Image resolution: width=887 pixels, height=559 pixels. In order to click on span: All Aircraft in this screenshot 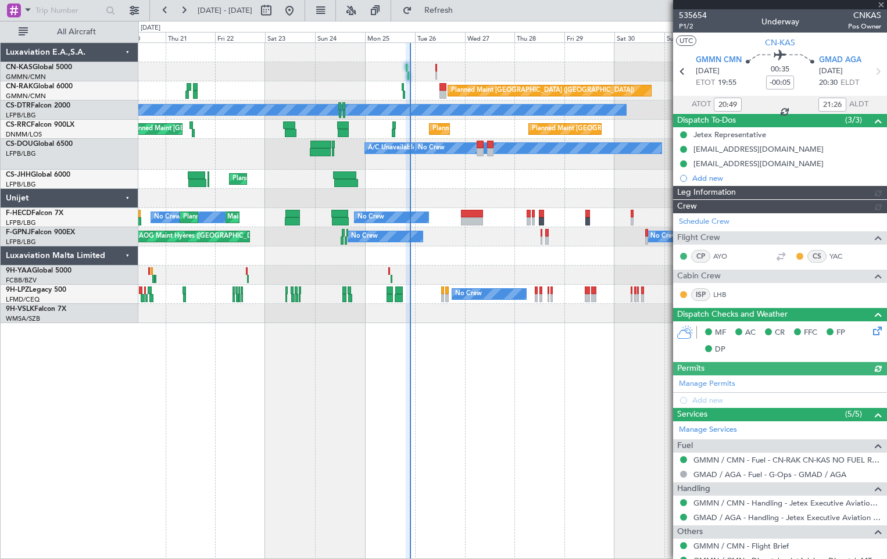, I will do `click(76, 32)`.